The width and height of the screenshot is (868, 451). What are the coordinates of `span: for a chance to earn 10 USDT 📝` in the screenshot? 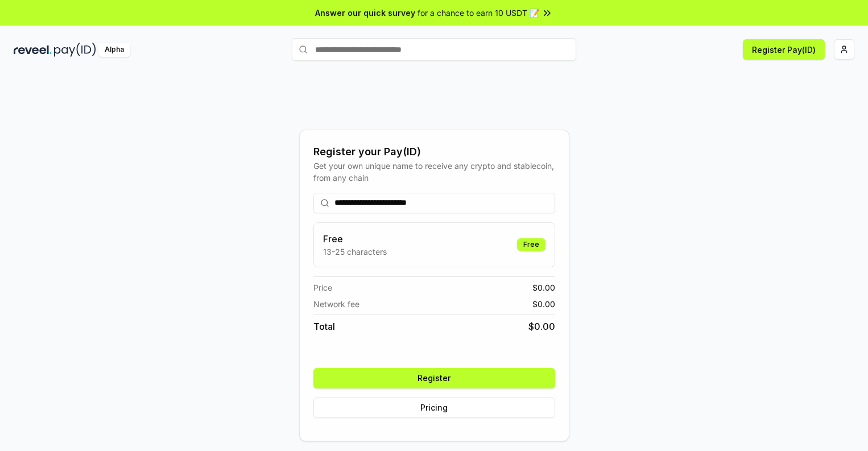 It's located at (478, 13).